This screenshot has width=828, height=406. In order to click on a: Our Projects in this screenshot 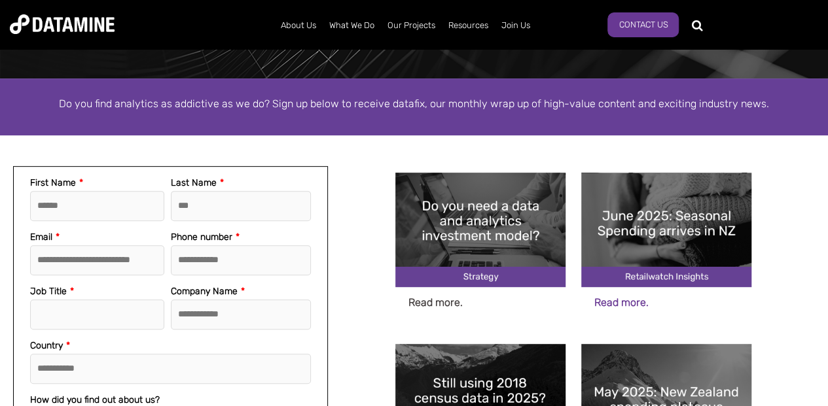, I will do `click(411, 26)`.